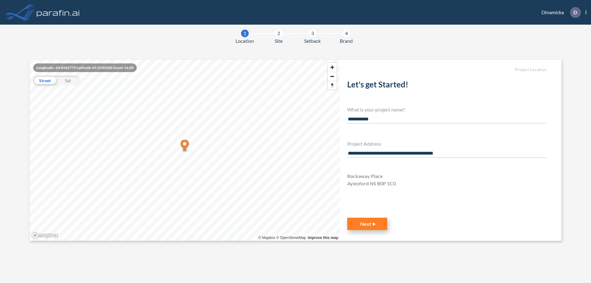 This screenshot has height=283, width=591. What do you see at coordinates (68, 80) in the screenshot?
I see `div: Sat` at bounding box center [68, 80].